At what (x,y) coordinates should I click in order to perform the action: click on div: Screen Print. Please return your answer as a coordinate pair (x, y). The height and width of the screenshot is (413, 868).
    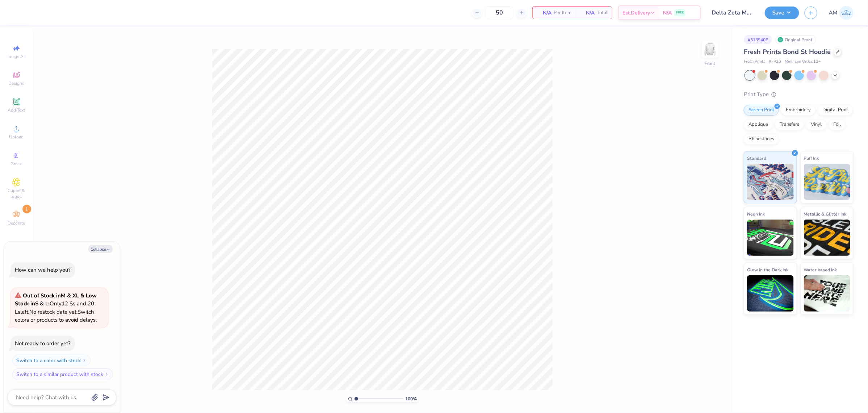
    Looking at the image, I should click on (761, 110).